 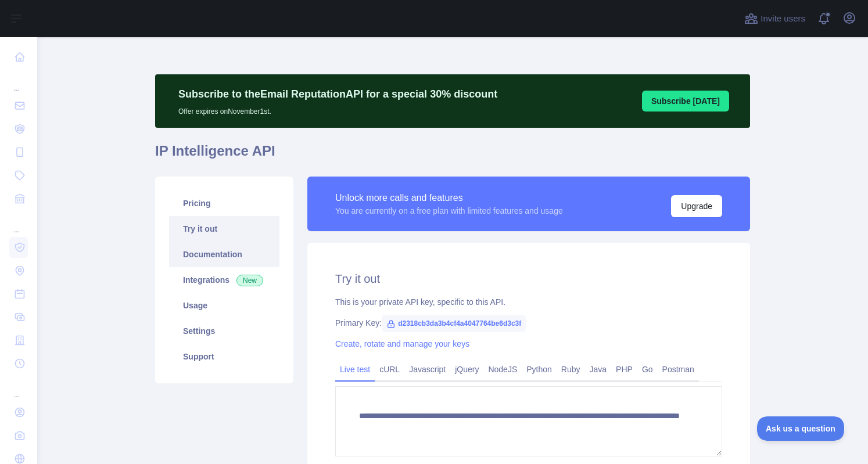 What do you see at coordinates (450, 198) in the screenshot?
I see `div: Unlock more calls and features` at bounding box center [450, 198].